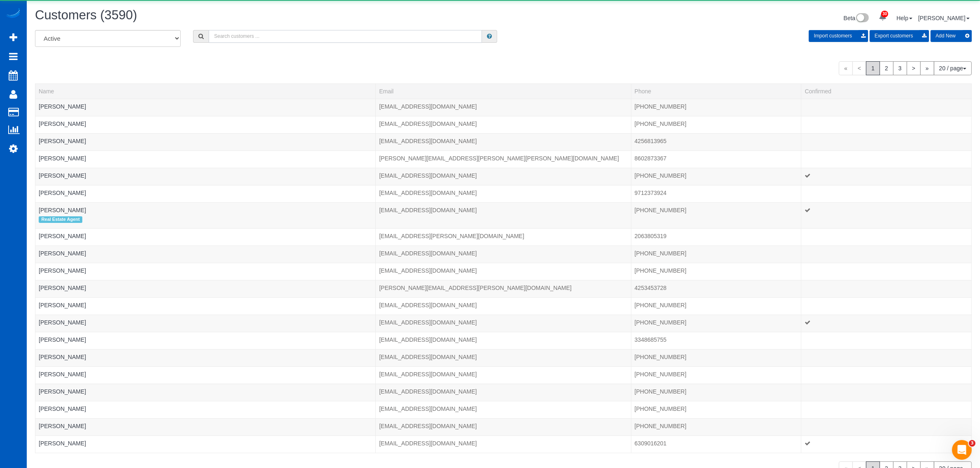  What do you see at coordinates (503, 91) in the screenshot?
I see `th: Email` at bounding box center [503, 91].